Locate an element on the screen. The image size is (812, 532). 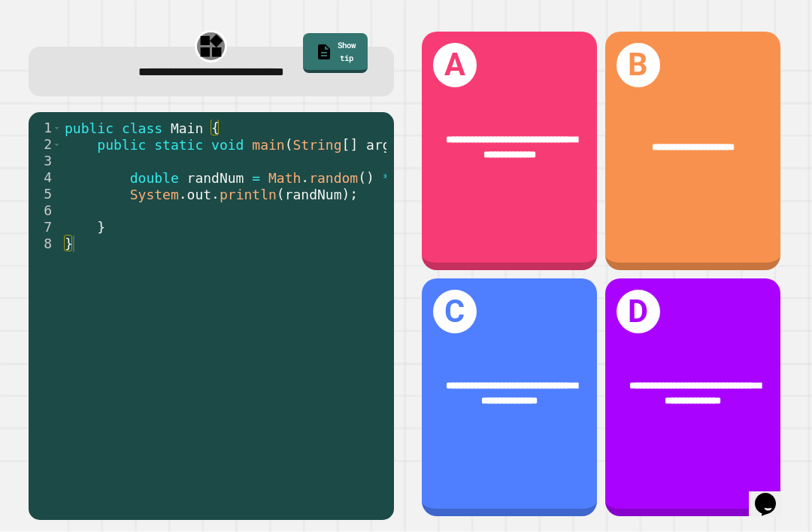
a: Show tip is located at coordinates (335, 53).